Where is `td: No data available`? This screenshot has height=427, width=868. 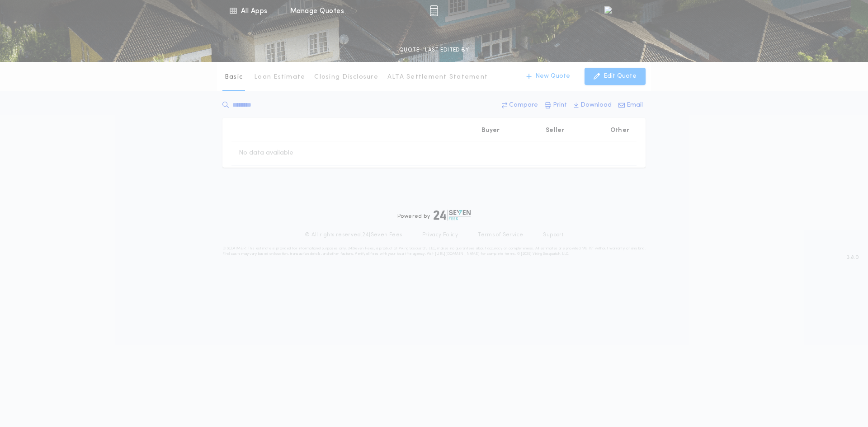 td: No data available is located at coordinates (266, 153).